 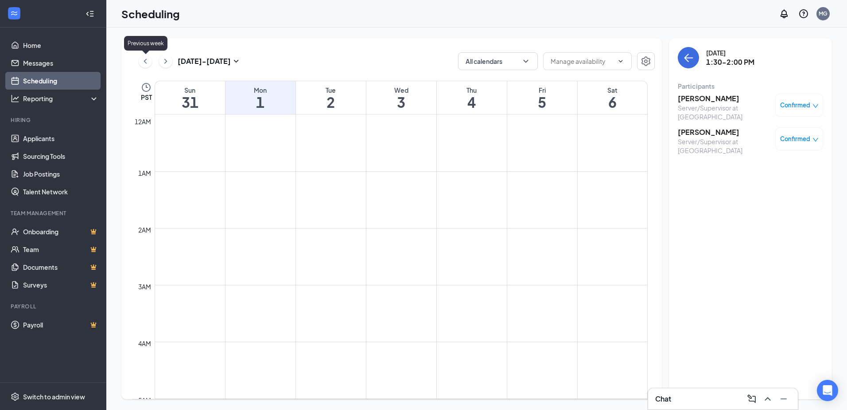 What do you see at coordinates (751, 86) in the screenshot?
I see `div: Participants` at bounding box center [751, 86].